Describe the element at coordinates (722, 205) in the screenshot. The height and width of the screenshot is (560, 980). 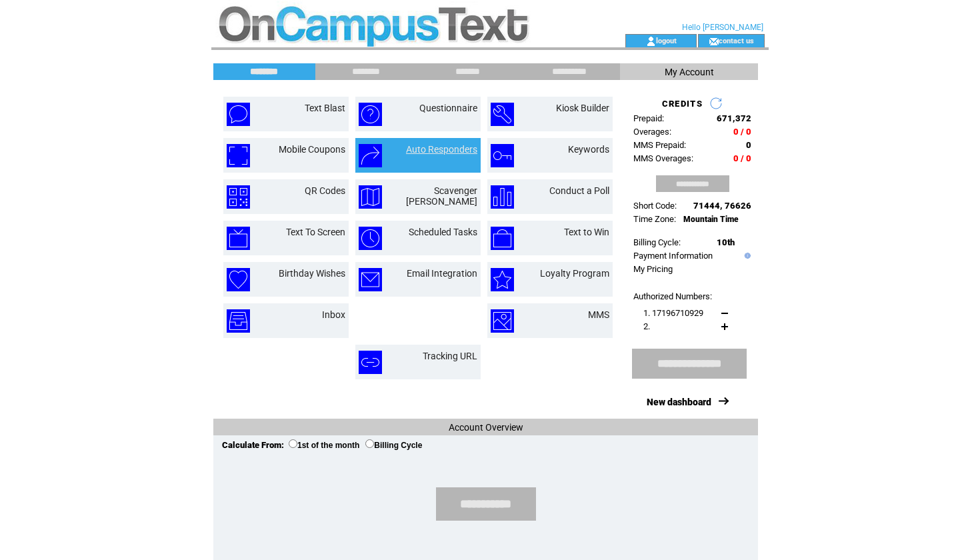
I see `span: 71444, 76626` at that location.